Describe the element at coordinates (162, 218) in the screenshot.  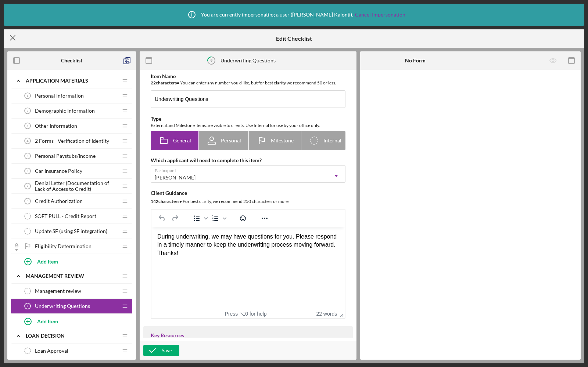
I see `button: Undo` at that location.